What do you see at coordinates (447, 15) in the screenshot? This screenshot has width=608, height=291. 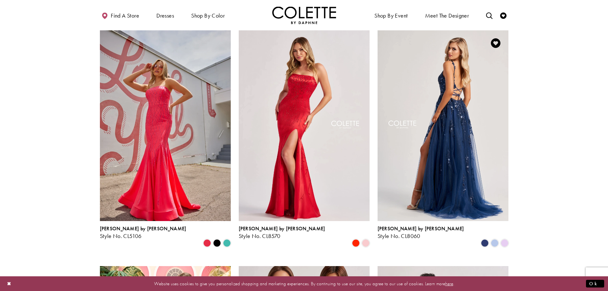 I see `a: Meet the designer` at bounding box center [447, 15].